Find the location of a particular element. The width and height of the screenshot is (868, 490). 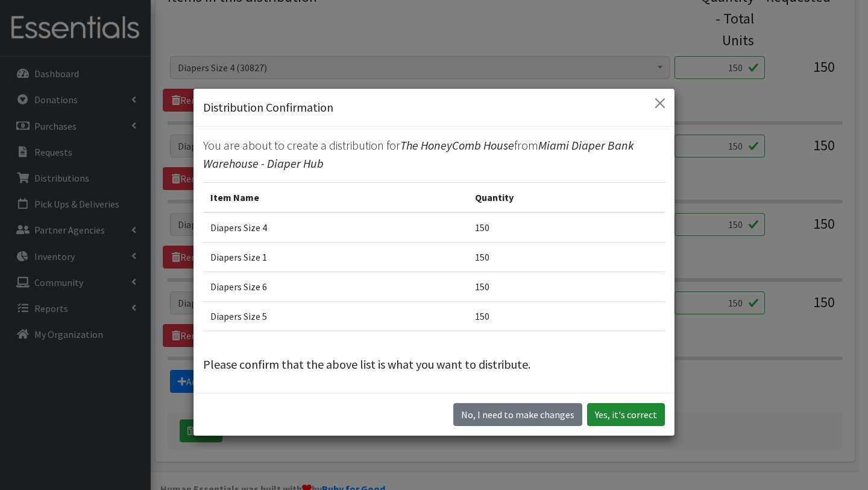

td: Diapers Size 4 is located at coordinates (335, 227).